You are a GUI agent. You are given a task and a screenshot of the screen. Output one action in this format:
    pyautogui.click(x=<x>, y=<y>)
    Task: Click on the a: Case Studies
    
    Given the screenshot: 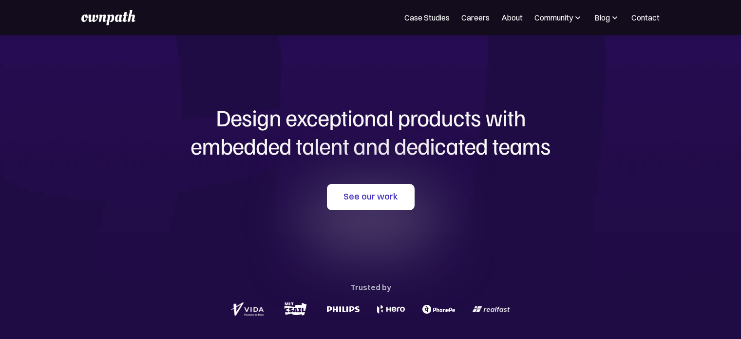 What is the action you would take?
    pyautogui.click(x=427, y=18)
    